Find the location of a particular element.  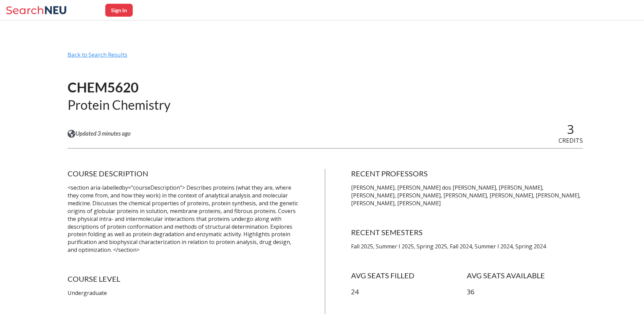

button: Sign In is located at coordinates (119, 10).